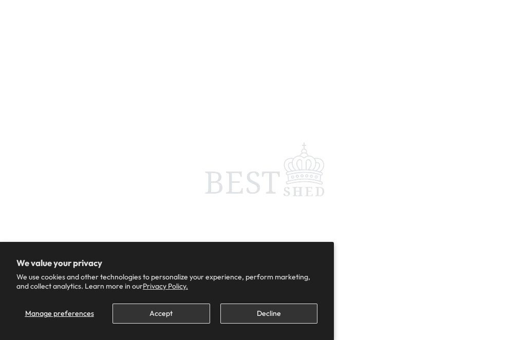 The image size is (526, 340). What do you see at coordinates (269, 314) in the screenshot?
I see `button: Decline` at bounding box center [269, 314].